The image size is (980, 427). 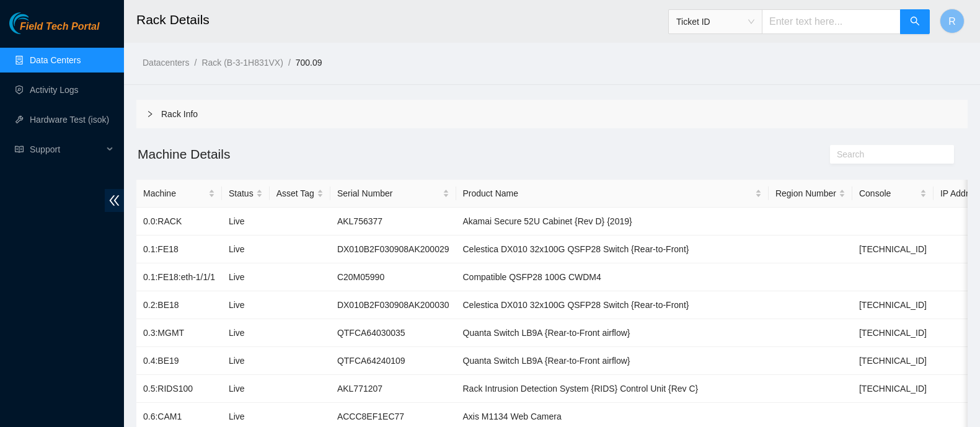 What do you see at coordinates (715, 21) in the screenshot?
I see `span: Ticket ID` at bounding box center [715, 21].